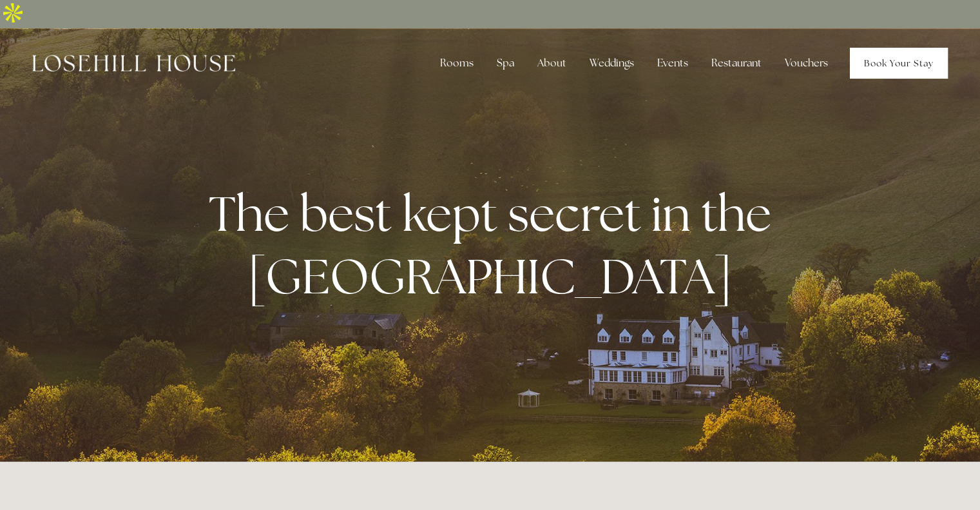 Image resolution: width=980 pixels, height=510 pixels. What do you see at coordinates (612, 63) in the screenshot?
I see `div: Weddings` at bounding box center [612, 63].